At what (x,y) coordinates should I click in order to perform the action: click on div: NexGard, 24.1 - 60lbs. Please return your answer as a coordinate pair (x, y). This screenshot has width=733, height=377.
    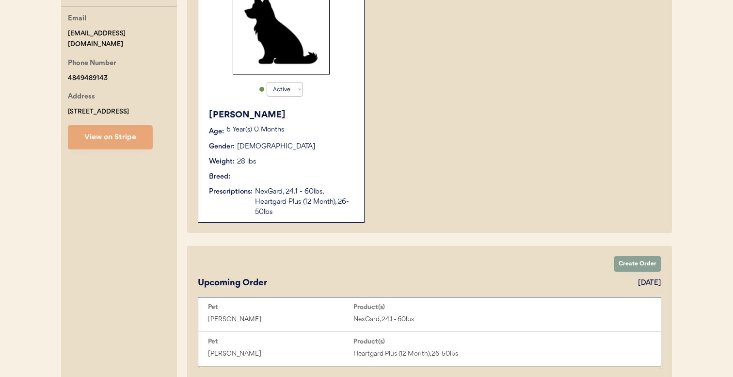
    Looking at the image, I should click on (426, 319).